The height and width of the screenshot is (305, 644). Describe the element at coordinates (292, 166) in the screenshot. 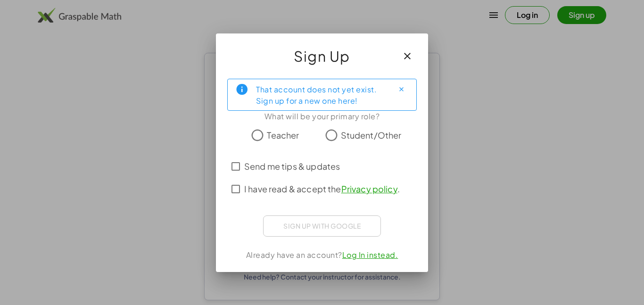

I see `span: Send me tips & updates` at that location.